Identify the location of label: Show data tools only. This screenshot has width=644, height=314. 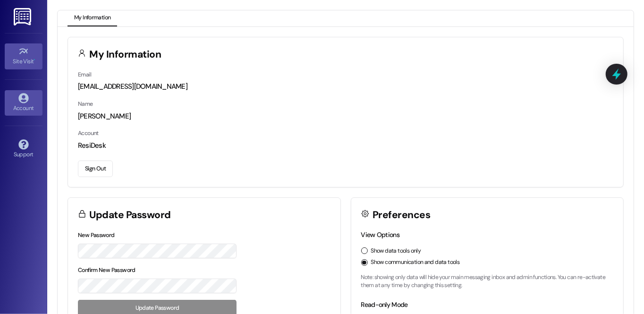
(396, 251).